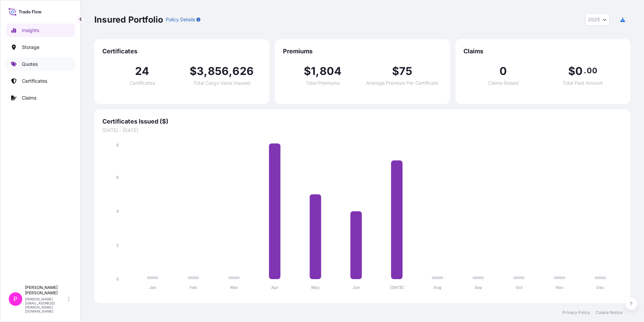 The height and width of the screenshot is (322, 644). What do you see at coordinates (118, 211) in the screenshot?
I see `tspan: 4` at bounding box center [118, 211].